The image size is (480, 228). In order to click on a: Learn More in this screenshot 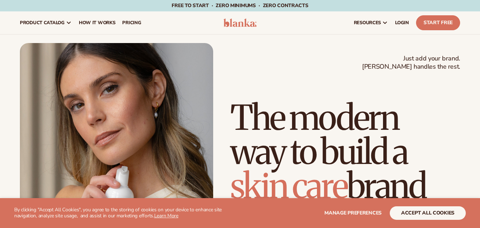, I will do `click(166, 215)`.